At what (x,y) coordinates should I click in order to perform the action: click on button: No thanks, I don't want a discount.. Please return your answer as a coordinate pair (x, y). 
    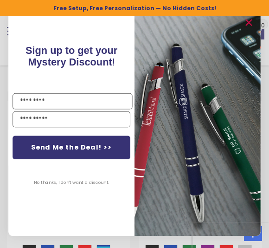
    Looking at the image, I should click on (71, 182).